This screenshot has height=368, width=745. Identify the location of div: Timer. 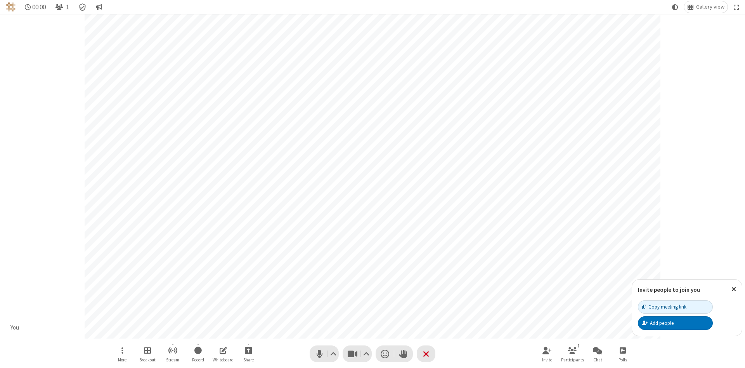
(35, 7).